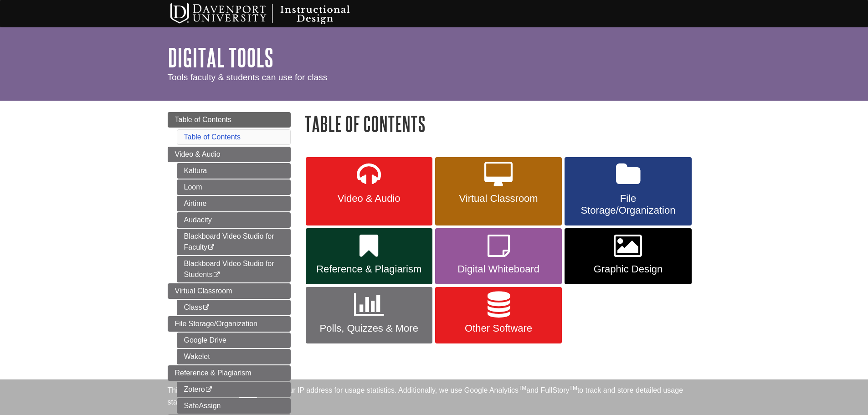  Describe the element at coordinates (234, 242) in the screenshot. I see `a: Blackboard Video Studio for Faculty` at that location.